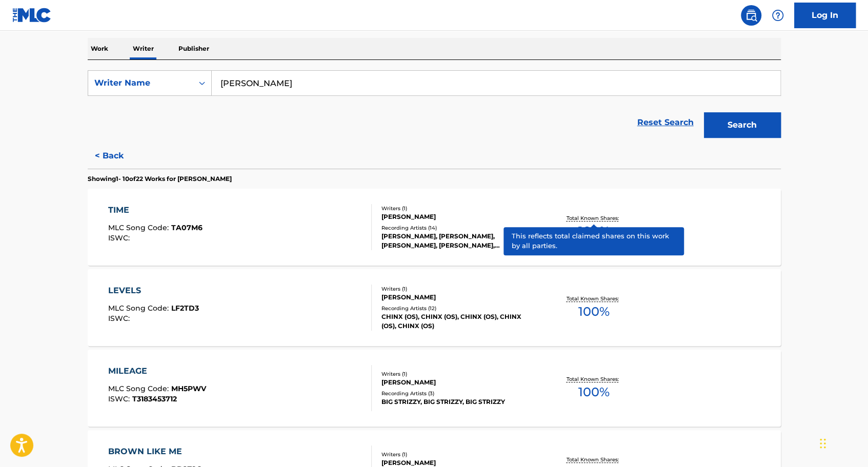  I want to click on p: Work, so click(99, 49).